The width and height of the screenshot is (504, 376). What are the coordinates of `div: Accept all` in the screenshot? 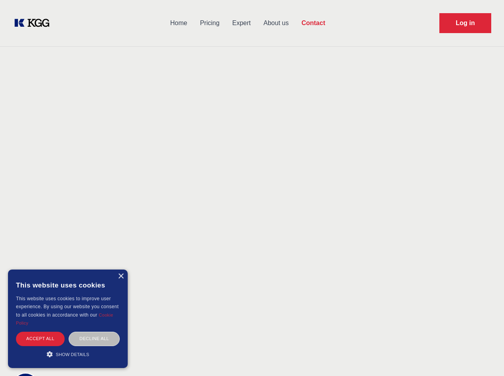 It's located at (40, 339).